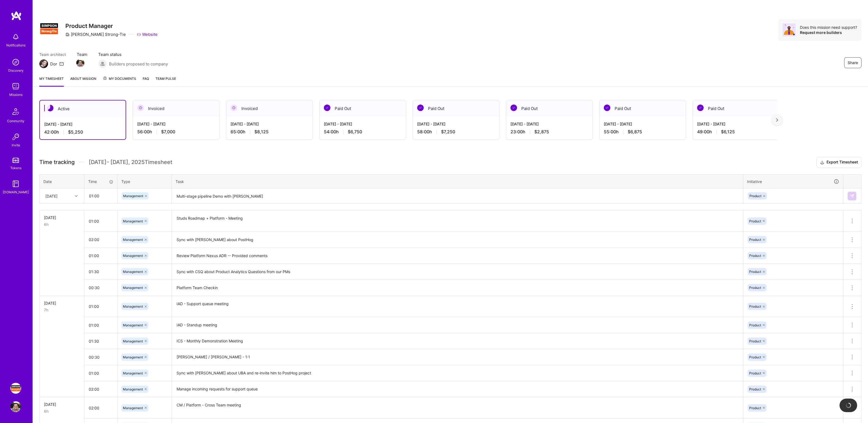 The height and width of the screenshot is (423, 868). Describe the element at coordinates (80, 63) in the screenshot. I see `img: Team Member Avatar` at that location.